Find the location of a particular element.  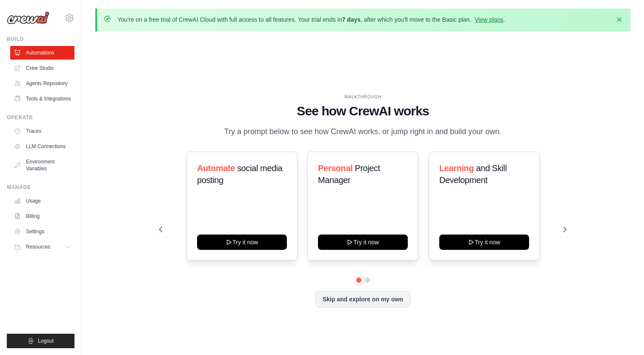

span: Automate is located at coordinates (216, 168).